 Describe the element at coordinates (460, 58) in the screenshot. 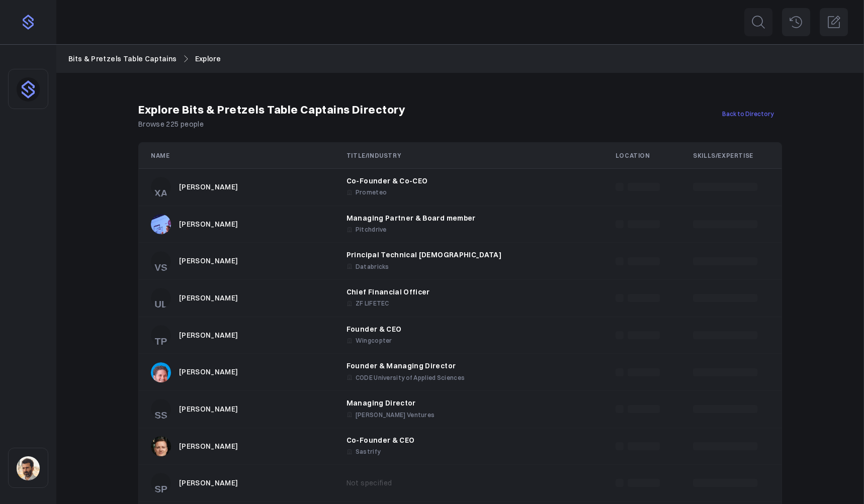

I see `nav: Breadcrumb` at that location.